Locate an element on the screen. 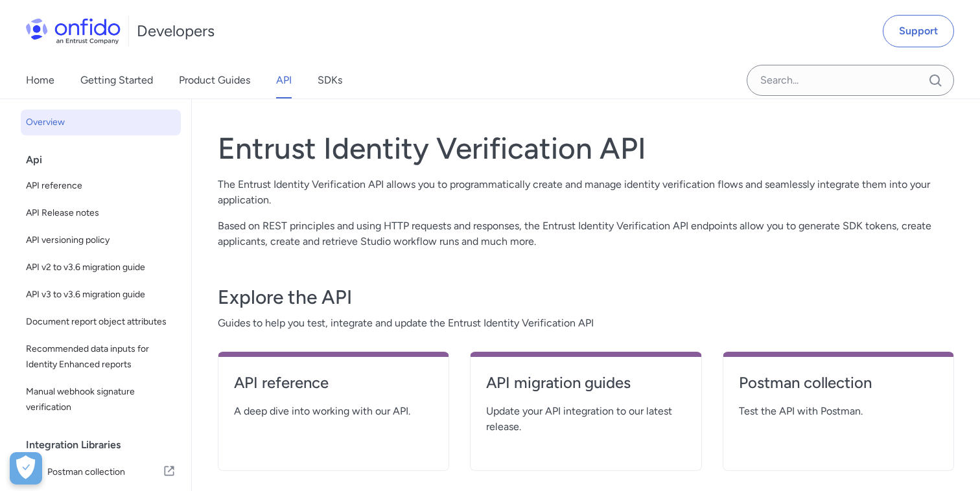  span: API v2 to v3.6 migration guide is located at coordinates (101, 267).